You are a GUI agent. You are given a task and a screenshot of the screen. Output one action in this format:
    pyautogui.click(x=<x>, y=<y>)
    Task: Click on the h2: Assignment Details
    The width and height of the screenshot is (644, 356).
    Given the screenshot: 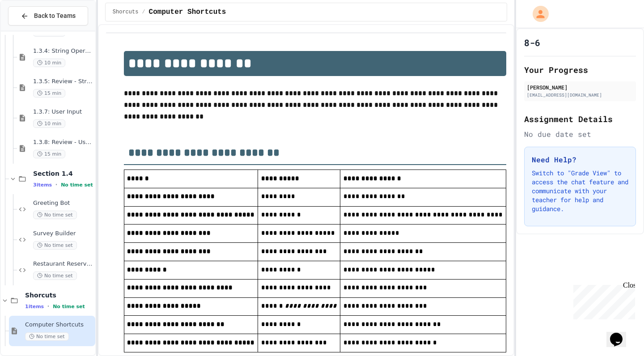 What is the action you would take?
    pyautogui.click(x=579, y=119)
    